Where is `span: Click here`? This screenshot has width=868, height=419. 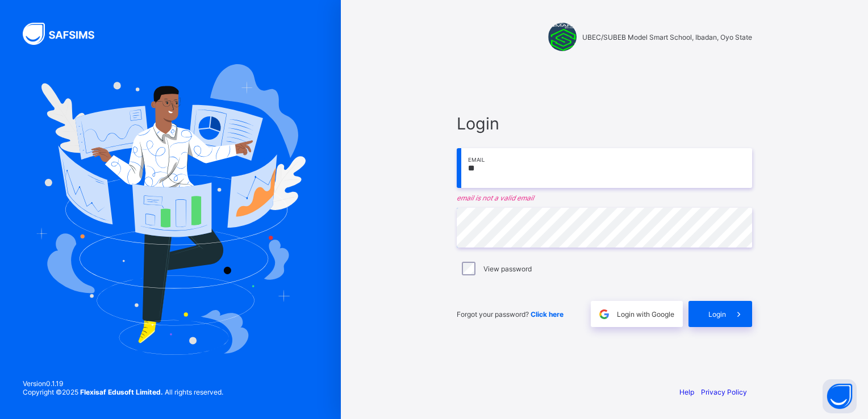
span: Click here is located at coordinates (547, 314).